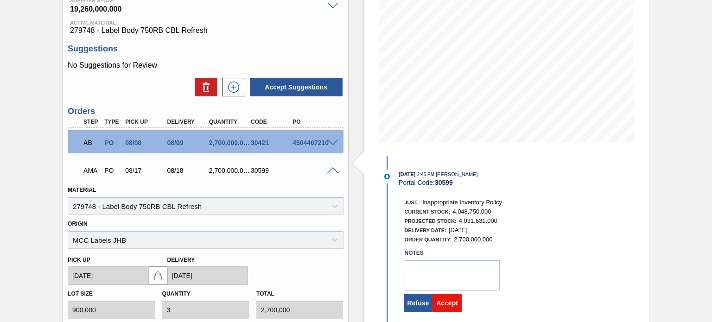 The width and height of the screenshot is (712, 322). Describe the element at coordinates (188, 143) in the screenshot. I see `div: 08/09/2025` at that location.